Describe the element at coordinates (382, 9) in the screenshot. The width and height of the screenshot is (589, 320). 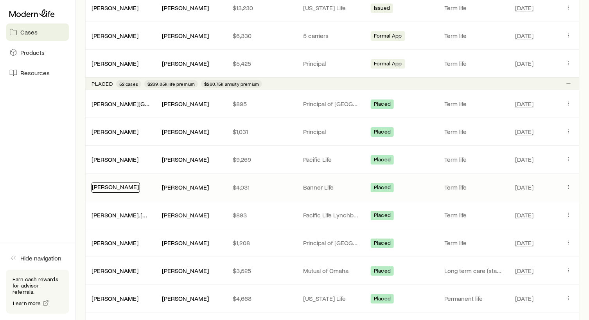
I see `span: Issued` at that location.